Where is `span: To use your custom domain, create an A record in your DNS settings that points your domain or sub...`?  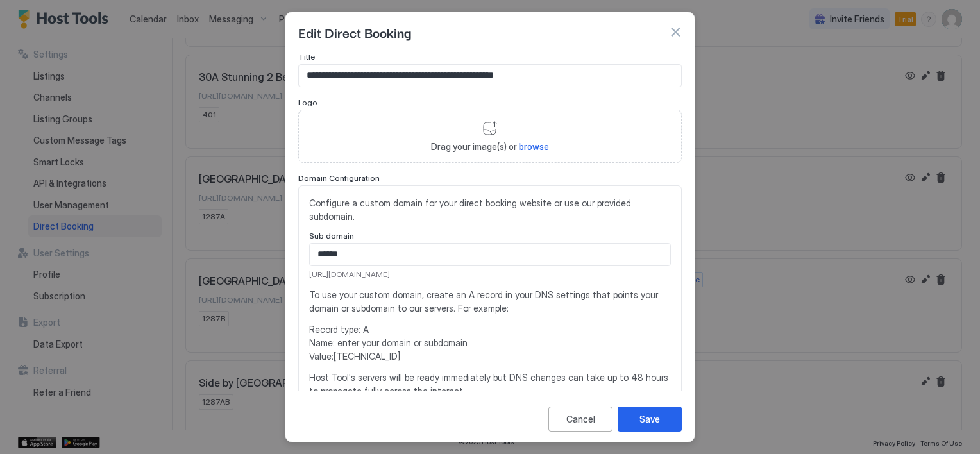 span: To use your custom domain, create an A record in your DNS settings that points your domain or sub... is located at coordinates (490, 302).